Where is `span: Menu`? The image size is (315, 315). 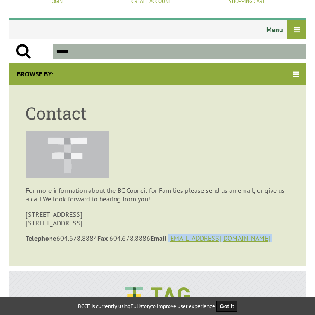 span: Menu is located at coordinates (157, 31).